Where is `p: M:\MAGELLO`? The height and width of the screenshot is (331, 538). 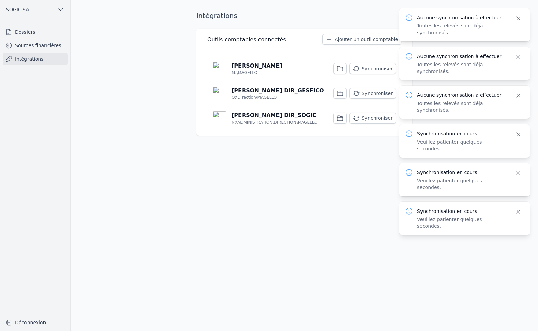
p: M:\MAGELLO is located at coordinates (245, 73).